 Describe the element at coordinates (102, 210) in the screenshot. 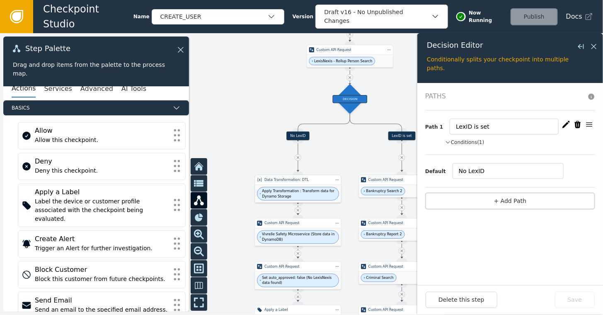

I see `div: Label the device or customer profile associated with the checkpoint being evaluated.` at that location.